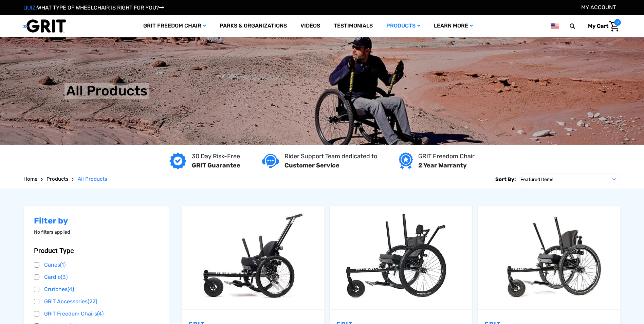  What do you see at coordinates (599, 26) in the screenshot?
I see `span: My Cart` at bounding box center [599, 26].